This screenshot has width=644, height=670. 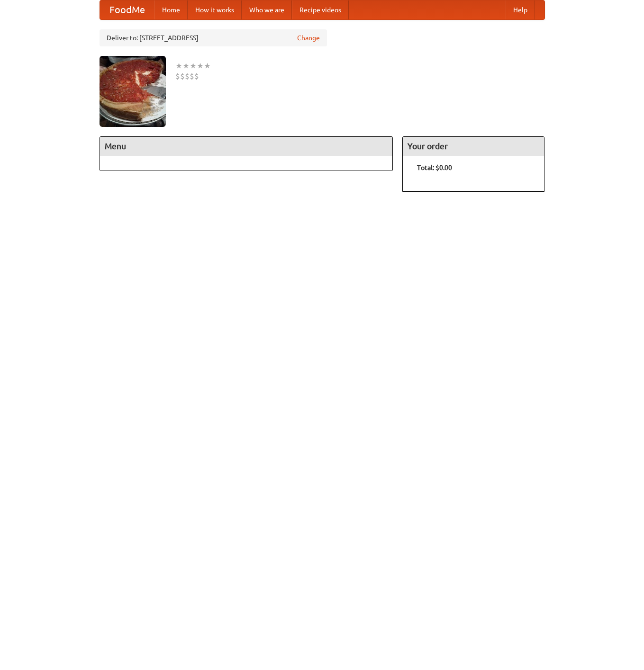 What do you see at coordinates (267, 10) in the screenshot?
I see `a: Who we are` at bounding box center [267, 10].